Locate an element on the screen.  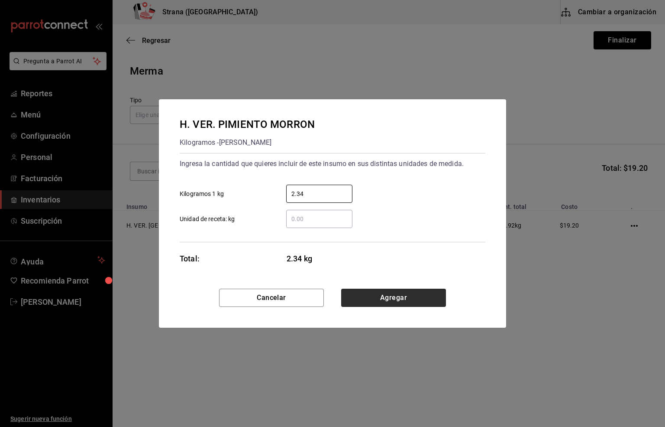
div: H. VER. PIMIENTO MORRON is located at coordinates (247, 124).